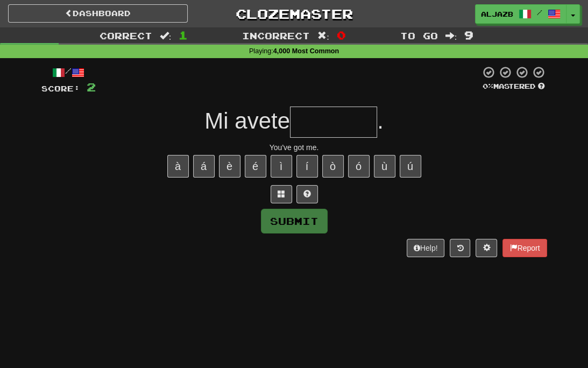 The image size is (588, 368). I want to click on a: Clozemaster, so click(294, 13).